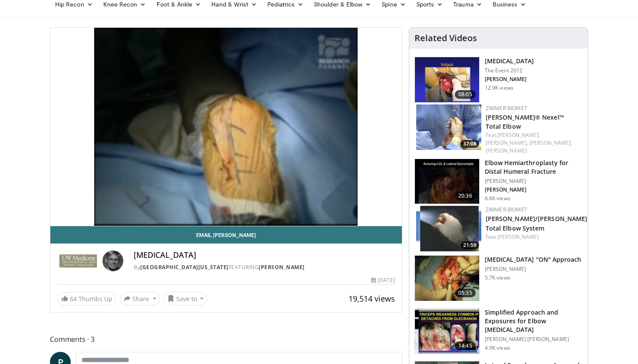 This screenshot has height=364, width=638. Describe the element at coordinates (497, 199) in the screenshot. I see `p: 6.6K views` at that location.